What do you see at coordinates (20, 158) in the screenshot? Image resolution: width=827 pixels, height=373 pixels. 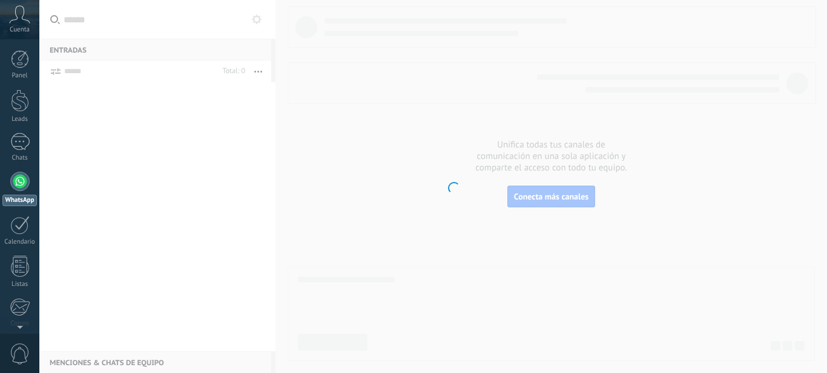 I see `div: Chats` at bounding box center [20, 158].